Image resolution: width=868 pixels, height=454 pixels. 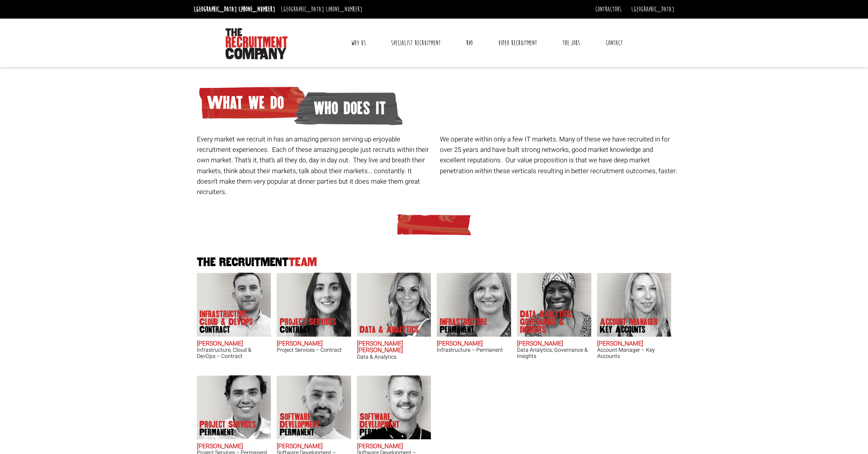 What do you see at coordinates (554, 353) in the screenshot?
I see `h3: Data Analytics, Governance & Insights` at bounding box center [554, 353].